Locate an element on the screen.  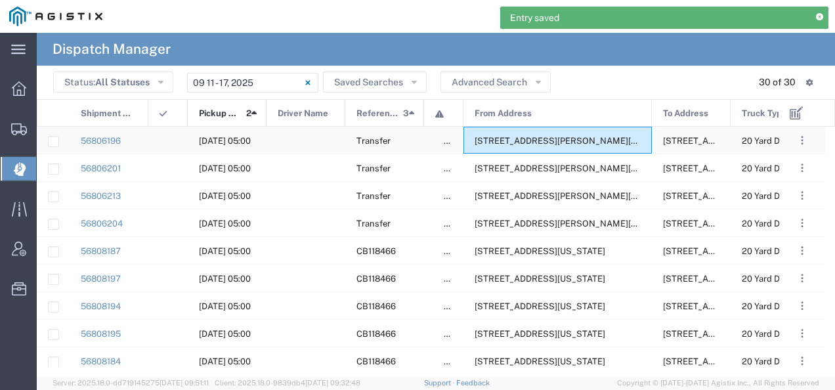
a: Support is located at coordinates (440, 383).